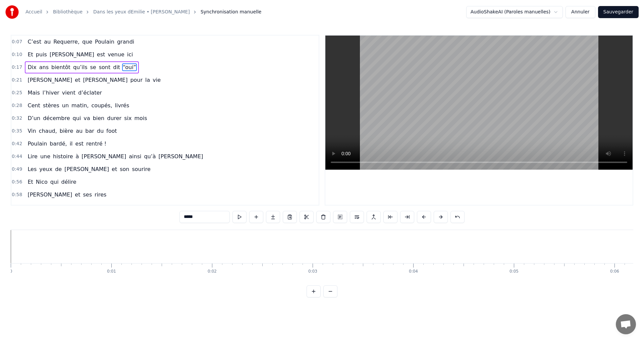  Describe the element at coordinates (93, 67) in the screenshot. I see `span: se` at that location.